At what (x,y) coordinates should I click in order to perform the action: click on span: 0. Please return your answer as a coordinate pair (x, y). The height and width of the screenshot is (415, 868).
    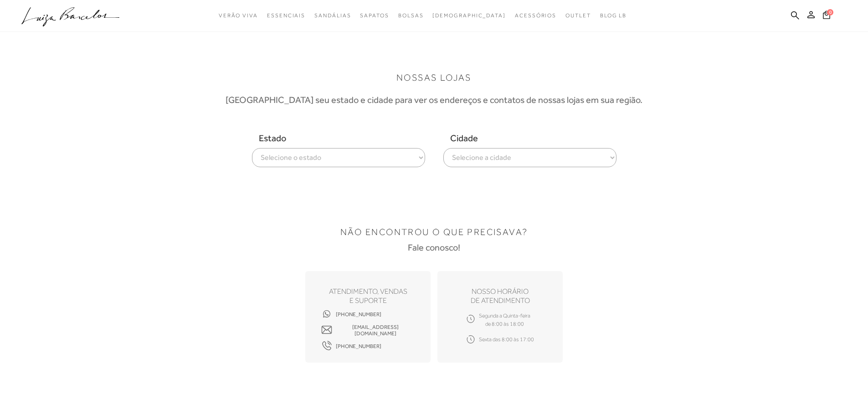
    Looking at the image, I should click on (830, 12).